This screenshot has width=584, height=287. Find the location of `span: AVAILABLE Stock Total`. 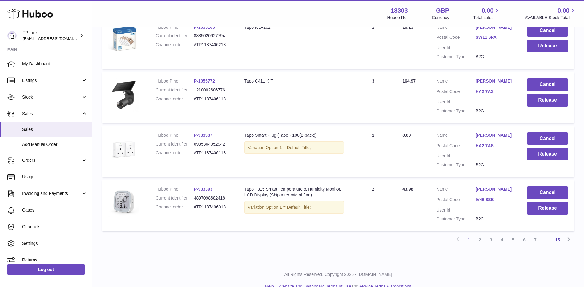

span: AVAILABLE Stock Total is located at coordinates (551, 18).